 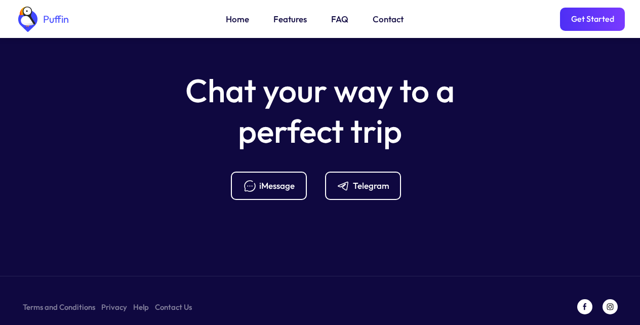 What do you see at coordinates (114, 307) in the screenshot?
I see `a: Privacy` at bounding box center [114, 307].